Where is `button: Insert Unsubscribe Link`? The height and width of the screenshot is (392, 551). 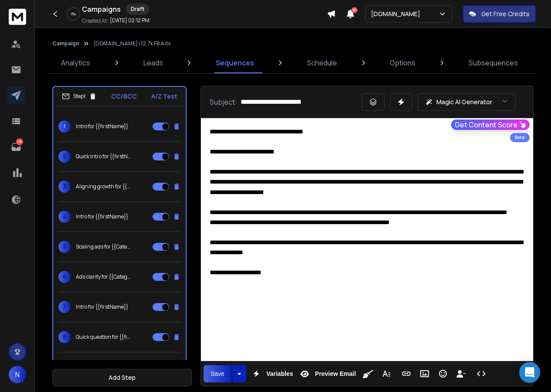
button: Insert Unsubscribe Link is located at coordinates (461, 374).